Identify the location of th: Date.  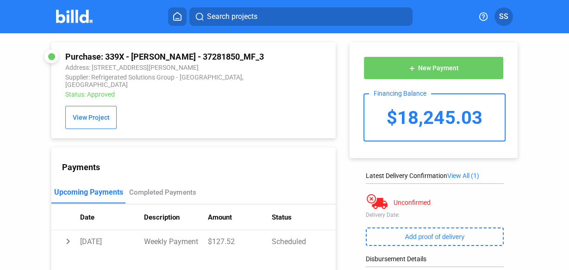
(112, 217).